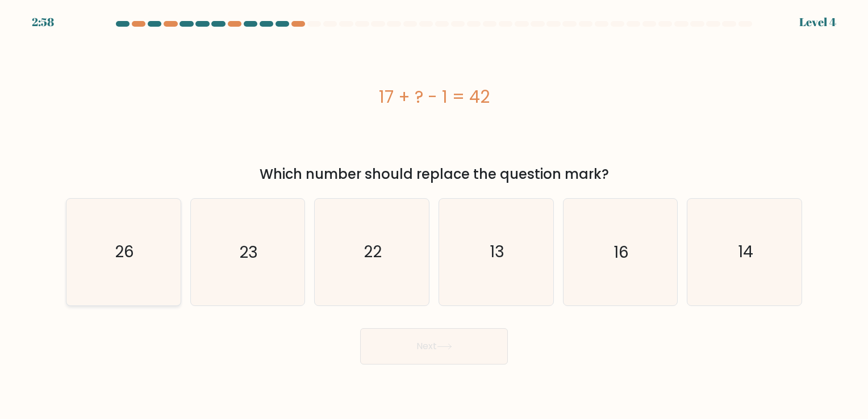 This screenshot has width=868, height=419. Describe the element at coordinates (248, 252) in the screenshot. I see `text: 23` at that location.